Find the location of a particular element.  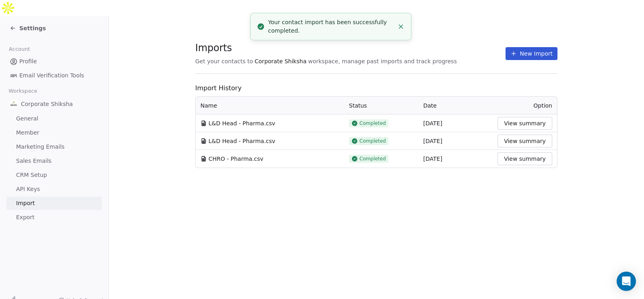

span: Profile is located at coordinates (28, 61).